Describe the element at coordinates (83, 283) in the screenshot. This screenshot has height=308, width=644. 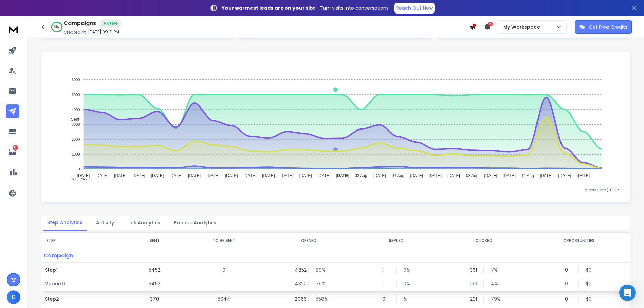
I see `p: Variant 1` at that location.